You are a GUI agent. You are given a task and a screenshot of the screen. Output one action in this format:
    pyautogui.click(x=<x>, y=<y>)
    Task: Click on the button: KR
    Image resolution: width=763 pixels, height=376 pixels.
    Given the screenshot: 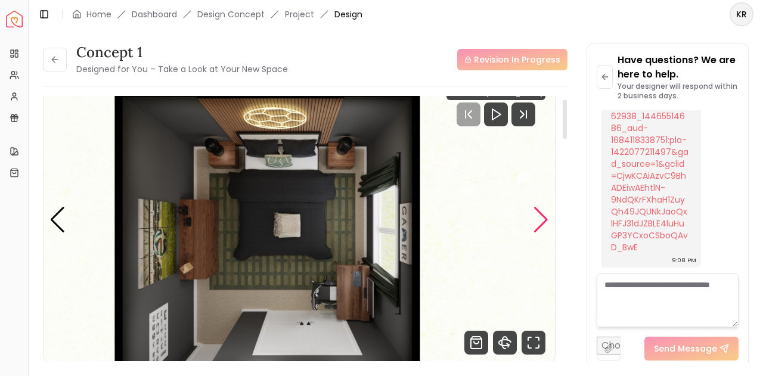 What is the action you would take?
    pyautogui.click(x=741, y=14)
    